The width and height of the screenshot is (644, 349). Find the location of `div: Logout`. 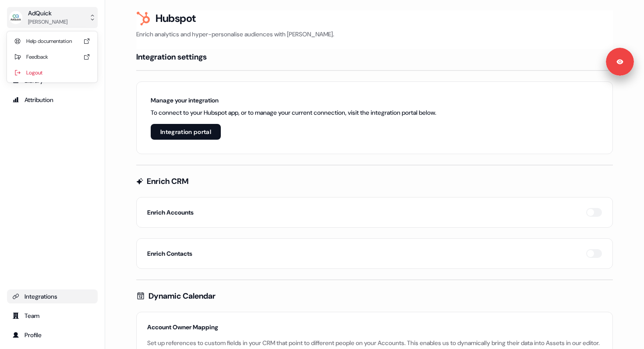

div: Logout is located at coordinates (52, 73).